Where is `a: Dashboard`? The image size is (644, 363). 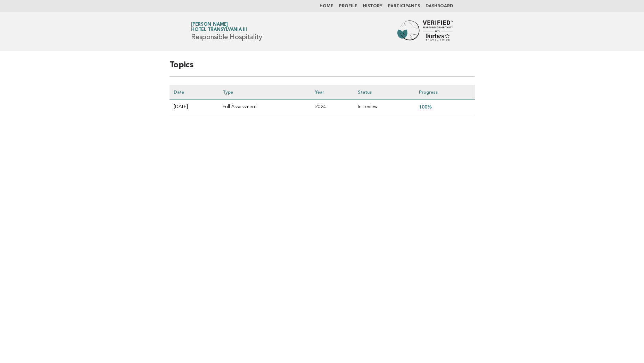 a: Dashboard is located at coordinates (439, 6).